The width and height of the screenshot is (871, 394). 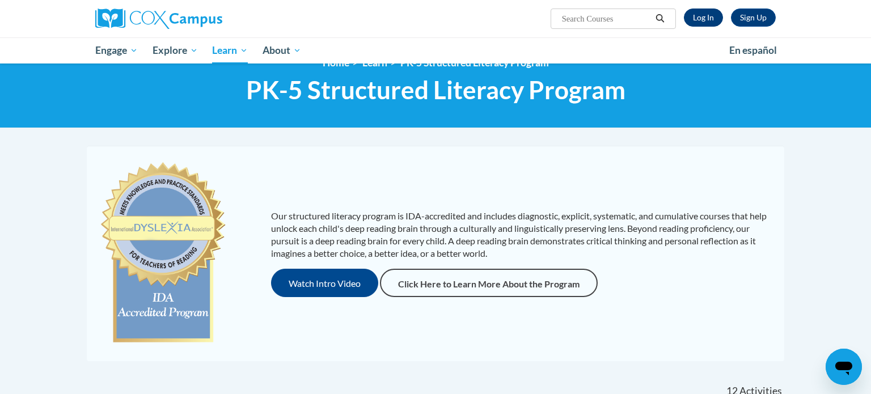 What do you see at coordinates (175, 50) in the screenshot?
I see `span: Explore` at bounding box center [175, 50].